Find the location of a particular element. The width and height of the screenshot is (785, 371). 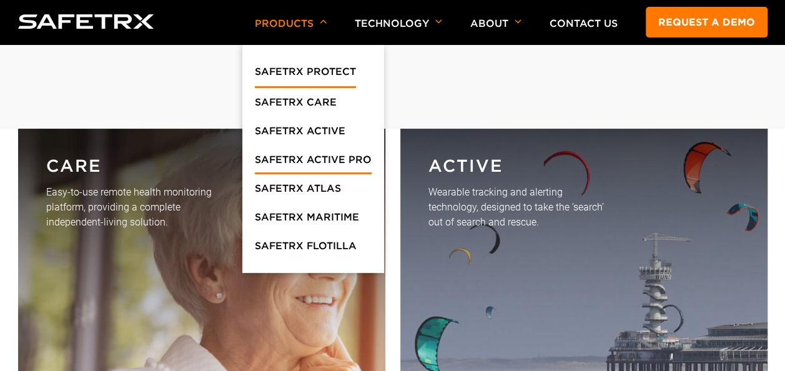

p: Wearable tracking and alerting technology, designed to take the ‘search’ out of search and rescue. is located at coordinates (516, 207).